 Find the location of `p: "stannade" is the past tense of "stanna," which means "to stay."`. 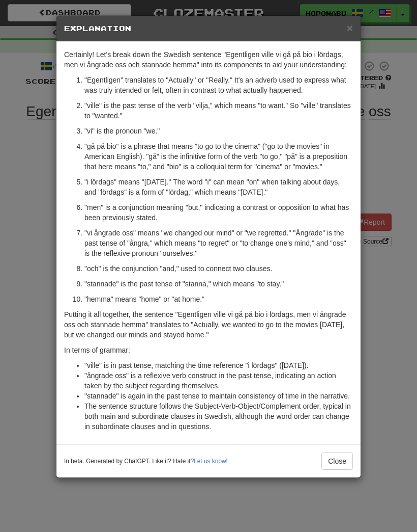

p: "stannade" is the past tense of "stanna," which means "to stay." is located at coordinates (219, 284).